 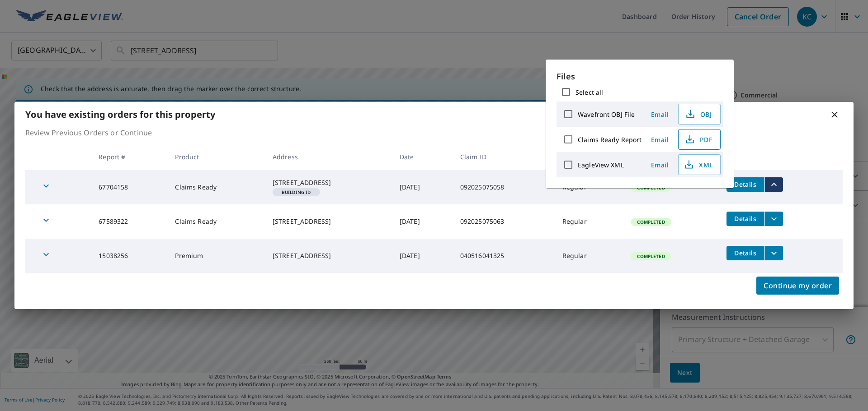 What do you see at coordinates (130, 256) in the screenshot?
I see `td: 15038256` at bounding box center [130, 256].